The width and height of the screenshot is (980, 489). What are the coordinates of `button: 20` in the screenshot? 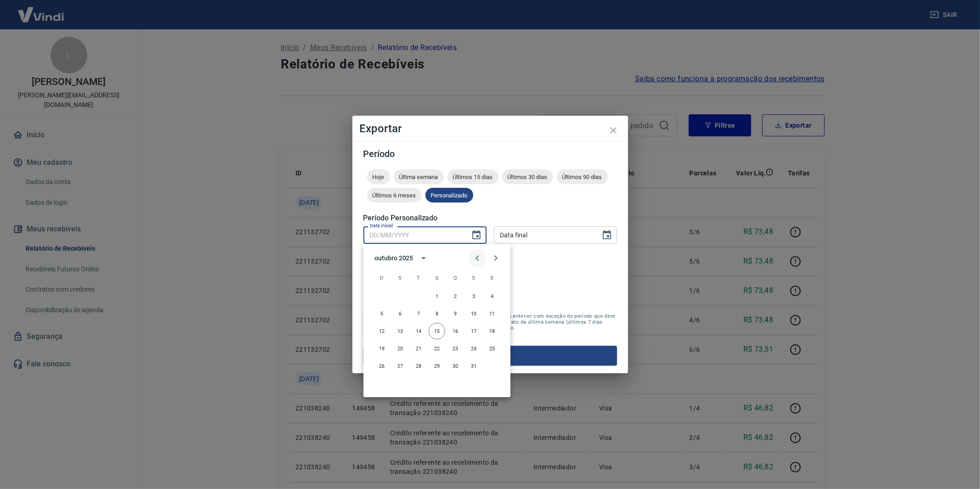 It's located at (400, 348).